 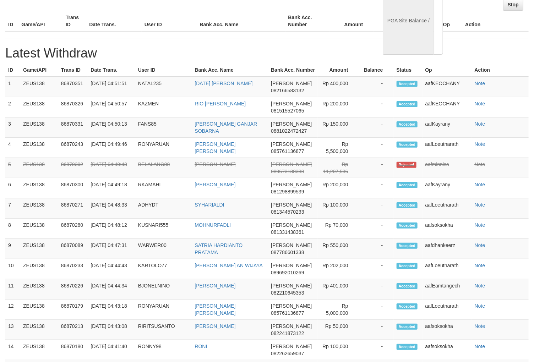 I want to click on td: BJONELNINO, so click(x=164, y=289).